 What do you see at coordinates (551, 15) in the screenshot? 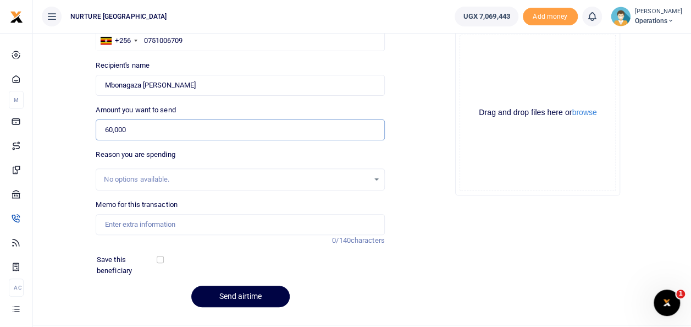
I see `a: Add money` at bounding box center [551, 15].